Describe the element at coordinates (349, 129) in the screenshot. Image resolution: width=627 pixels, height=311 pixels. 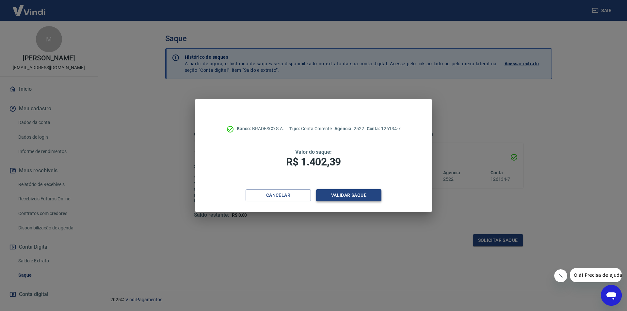
I see `p: 2522` at that location.